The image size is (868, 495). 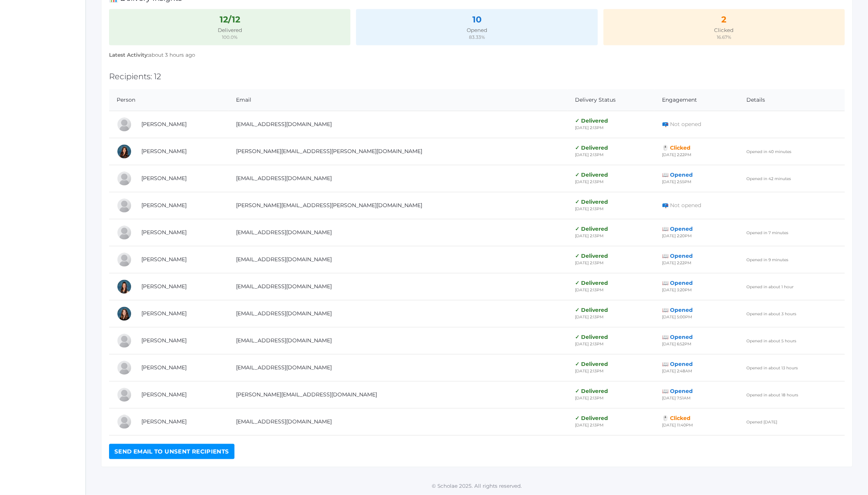 I want to click on div: Heather Mangimelli, so click(x=124, y=314).